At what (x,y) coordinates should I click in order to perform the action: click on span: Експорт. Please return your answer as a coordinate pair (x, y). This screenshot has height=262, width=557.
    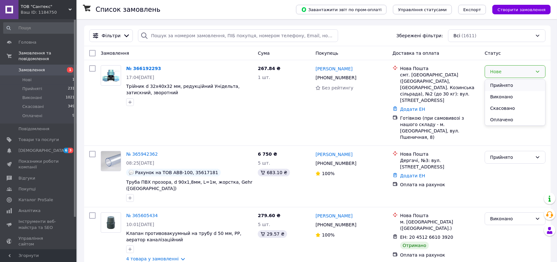
    Looking at the image, I should click on (473, 10).